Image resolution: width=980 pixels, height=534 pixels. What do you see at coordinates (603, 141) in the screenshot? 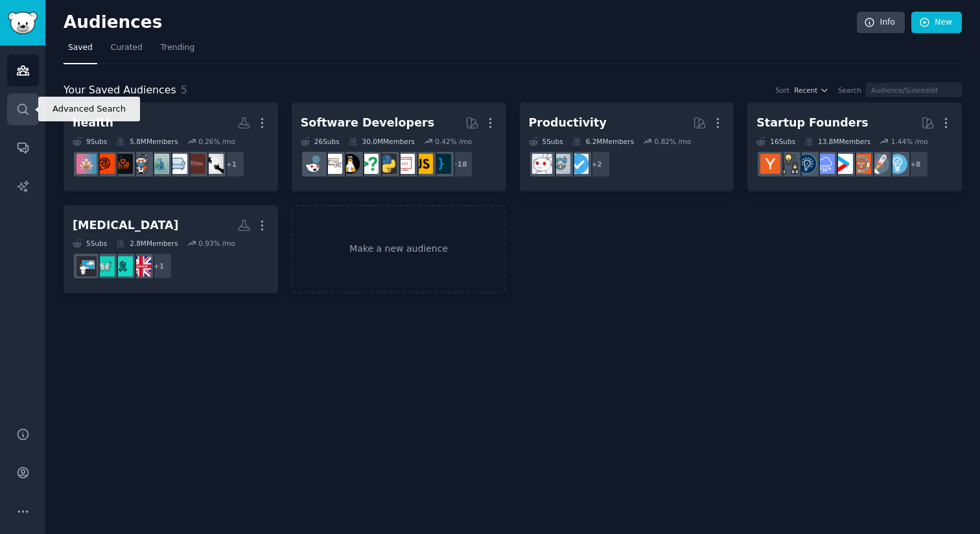
I see `div: 6.2M Members` at bounding box center [603, 141].